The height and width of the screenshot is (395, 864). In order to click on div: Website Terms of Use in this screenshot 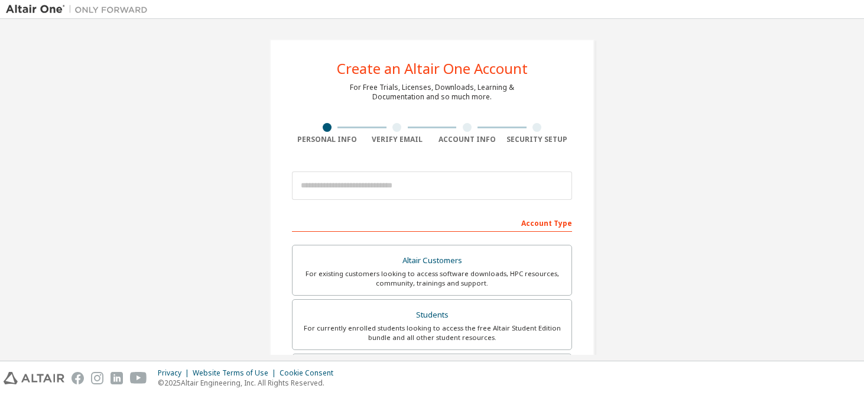, I will do `click(236, 373)`.